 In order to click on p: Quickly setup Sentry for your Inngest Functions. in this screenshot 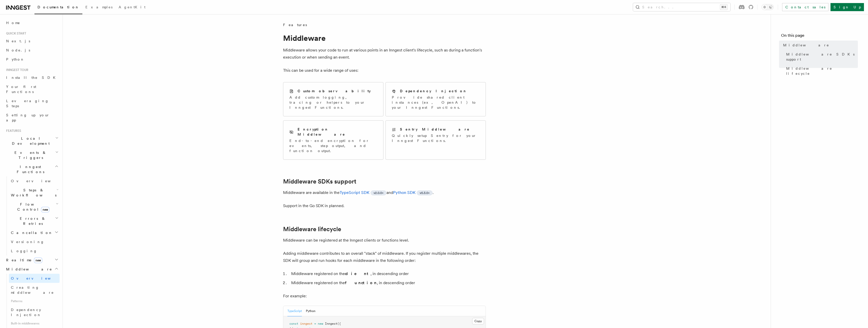, I will do `click(435, 138)`.